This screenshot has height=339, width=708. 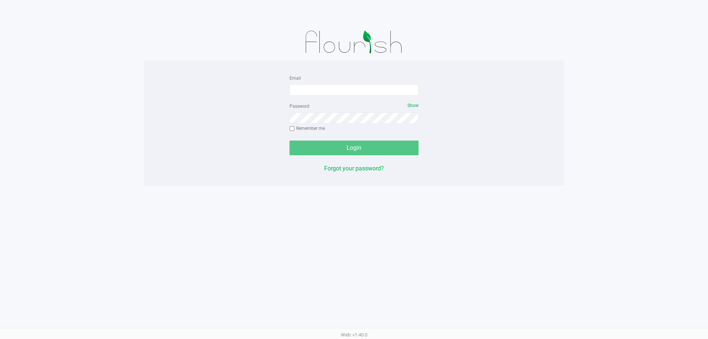 I want to click on label: Remember me, so click(x=307, y=128).